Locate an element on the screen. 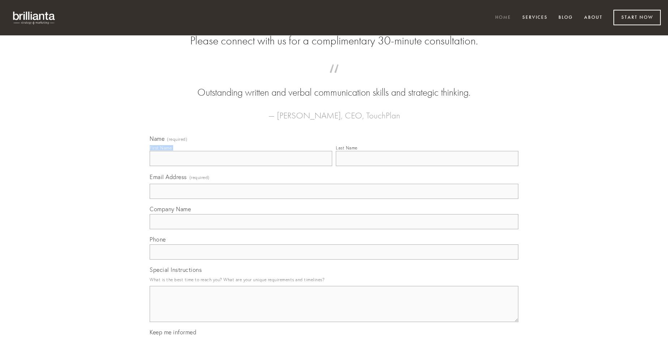  span: Phone is located at coordinates (158, 240).